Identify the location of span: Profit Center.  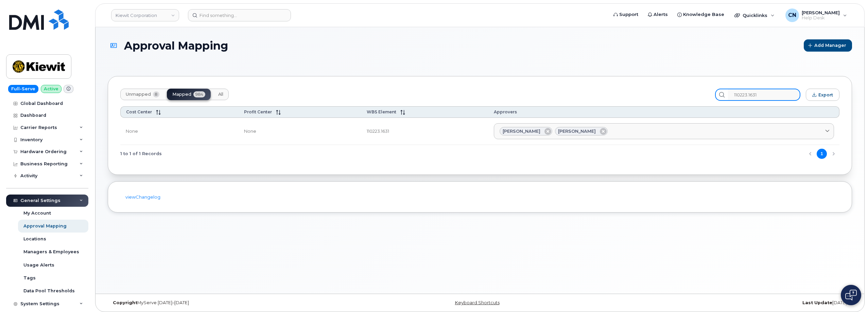
(258, 112).